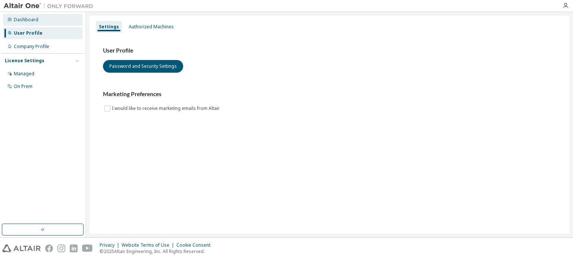 Image resolution: width=573 pixels, height=259 pixels. Describe the element at coordinates (196, 246) in the screenshot. I see `div: Cookie Consent` at that location.